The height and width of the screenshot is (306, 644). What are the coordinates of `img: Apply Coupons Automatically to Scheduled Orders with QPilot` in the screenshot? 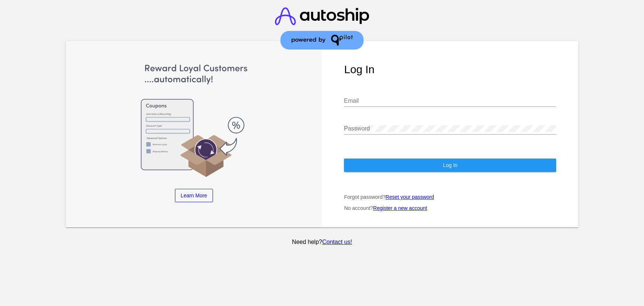 It's located at (194, 121).